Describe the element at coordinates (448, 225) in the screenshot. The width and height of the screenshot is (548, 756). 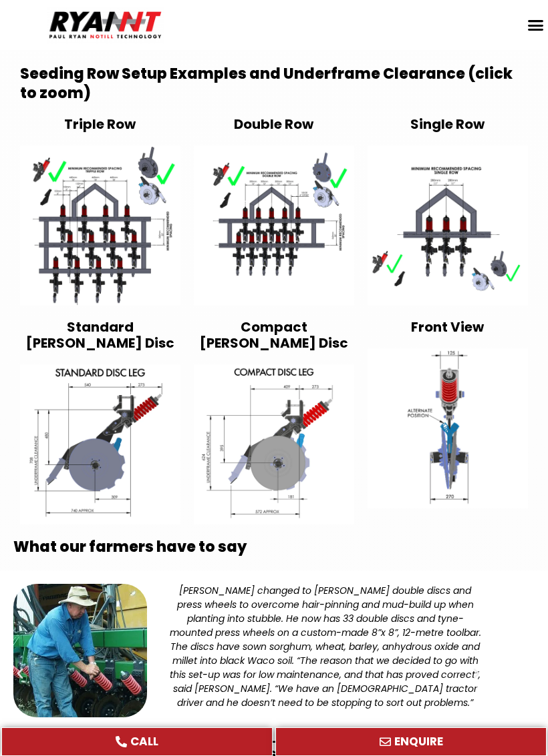
I see `img: RYAN NT Discs seeding row single diagram` at that location.